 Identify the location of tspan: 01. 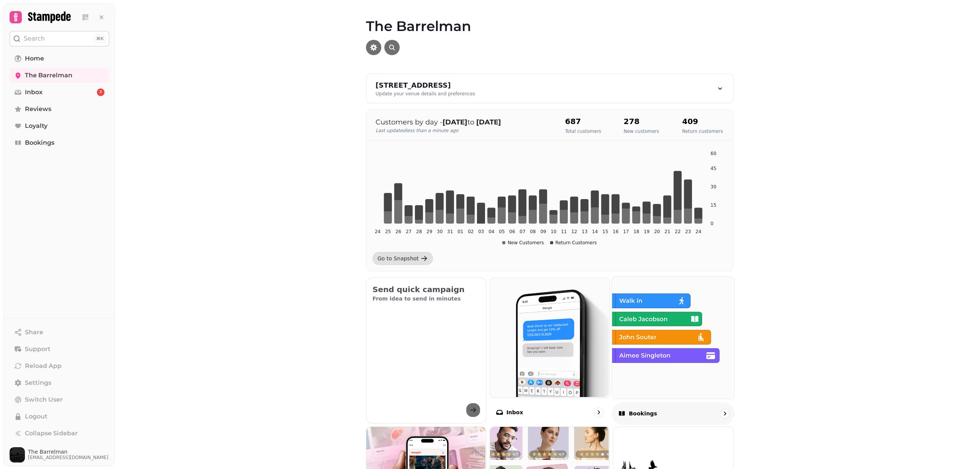
(460, 231).